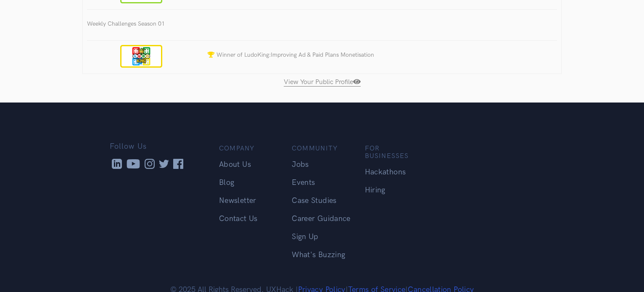 The width and height of the screenshot is (644, 292). I want to click on a: View Your Public Profile, so click(322, 82).